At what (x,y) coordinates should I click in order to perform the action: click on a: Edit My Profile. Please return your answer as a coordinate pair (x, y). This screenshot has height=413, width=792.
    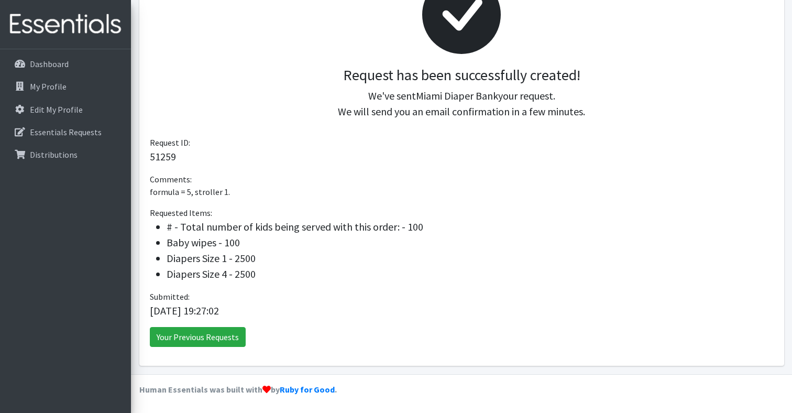
    Looking at the image, I should click on (65, 109).